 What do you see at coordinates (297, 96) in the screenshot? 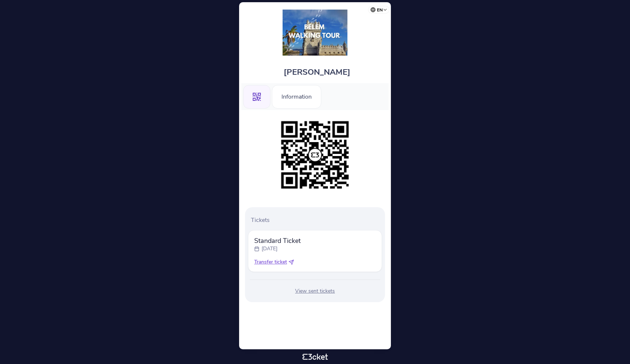
I see `a: Information` at bounding box center [297, 96].